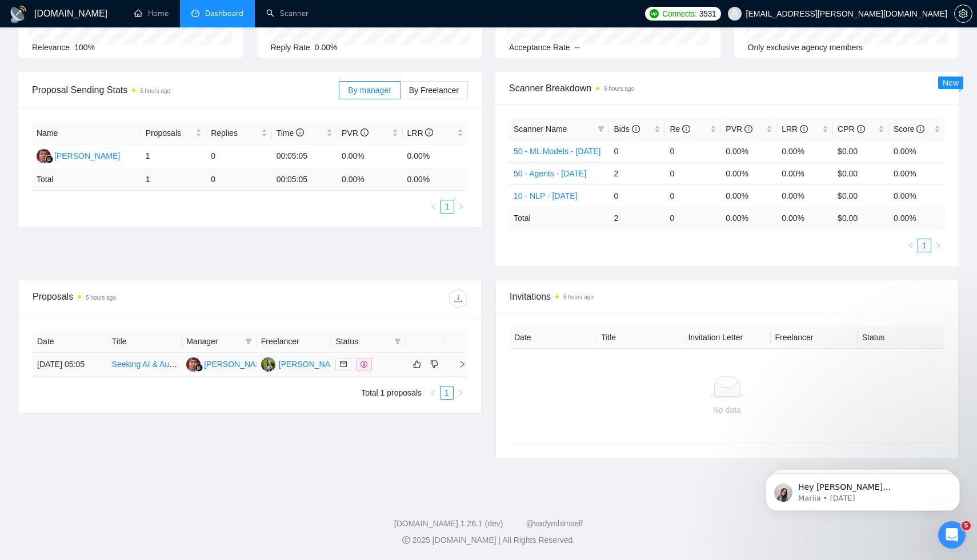 This screenshot has width=977, height=560. What do you see at coordinates (219, 341) in the screenshot?
I see `th: Manager` at bounding box center [219, 341].